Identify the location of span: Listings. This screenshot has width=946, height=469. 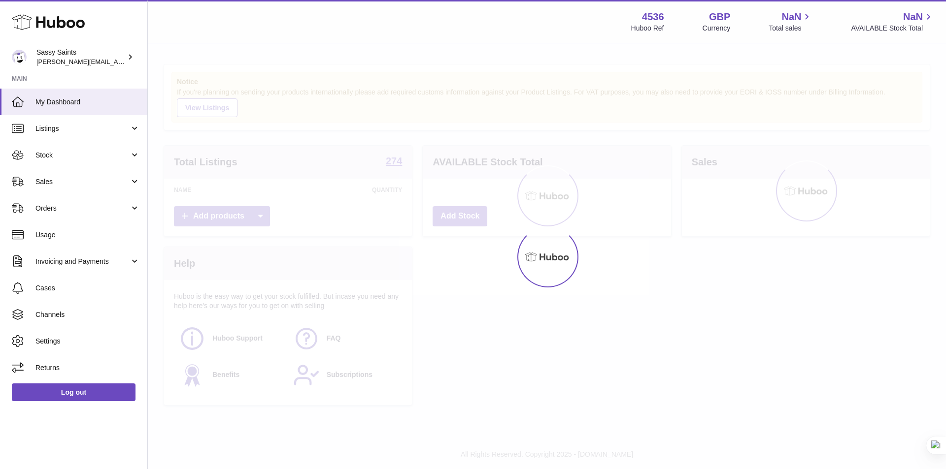
(82, 129).